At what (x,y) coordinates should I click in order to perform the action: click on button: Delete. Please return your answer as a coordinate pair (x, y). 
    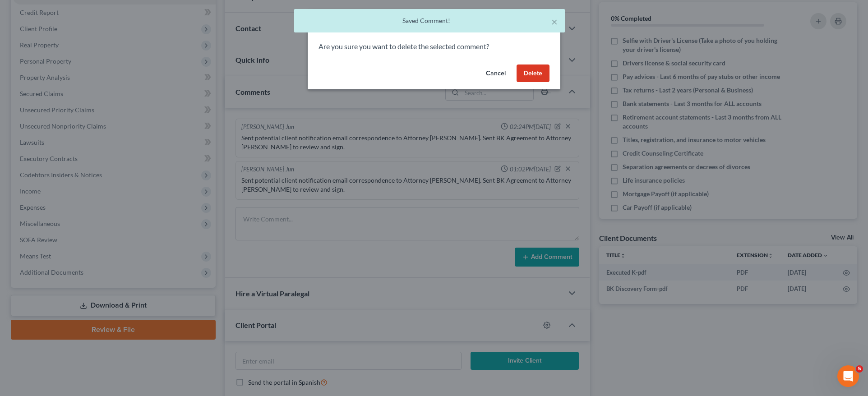
    Looking at the image, I should click on (533, 74).